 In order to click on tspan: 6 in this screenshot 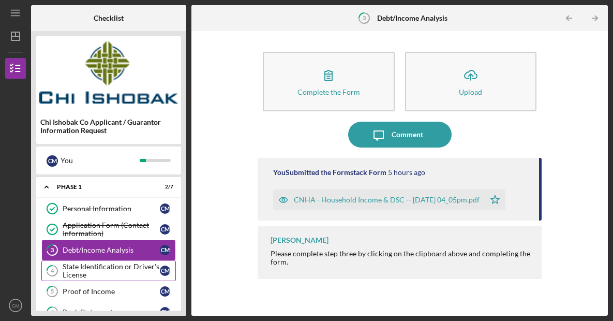, I will do `click(52, 312)`.